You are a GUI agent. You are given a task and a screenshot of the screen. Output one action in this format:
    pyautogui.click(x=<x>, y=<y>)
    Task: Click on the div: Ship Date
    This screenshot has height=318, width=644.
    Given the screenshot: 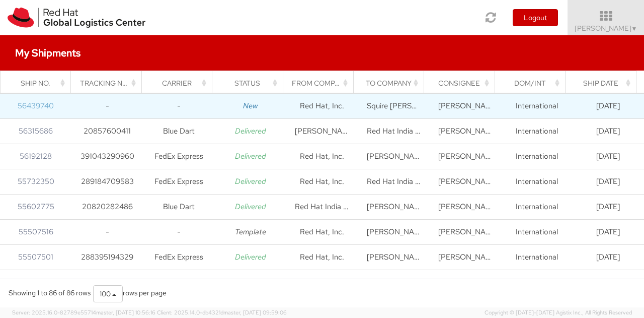 What is the action you would take?
    pyautogui.click(x=604, y=83)
    